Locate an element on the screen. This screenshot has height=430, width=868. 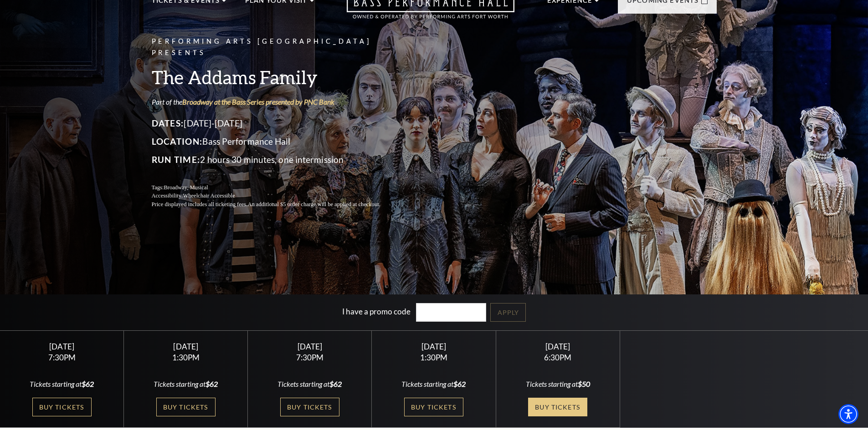
h3: The Addams Family is located at coordinates (277, 77).